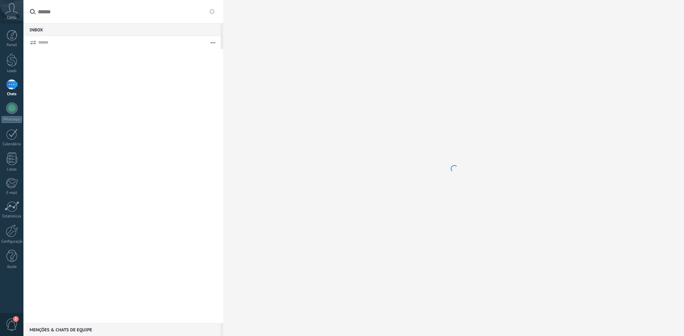  What do you see at coordinates (16, 319) in the screenshot?
I see `span: 2` at bounding box center [16, 319].